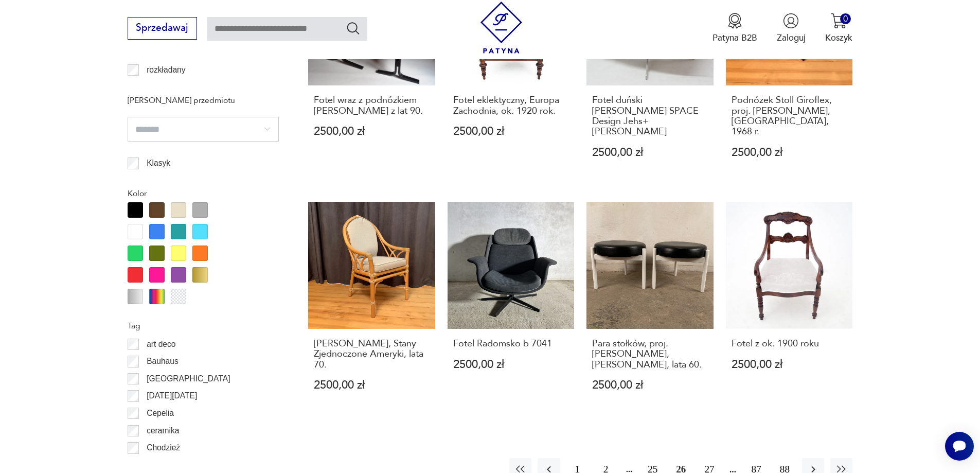 The width and height of the screenshot is (980, 473). What do you see at coordinates (791, 21) in the screenshot?
I see `img: Ikonka użytkownika` at bounding box center [791, 21].